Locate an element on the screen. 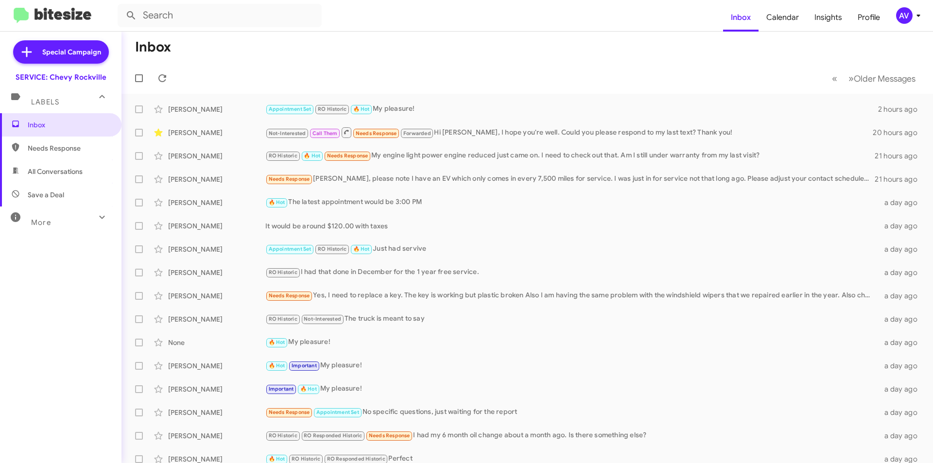 This screenshot has height=463, width=933. div: I had that done in December for the 1 year free service. is located at coordinates (572, 272).